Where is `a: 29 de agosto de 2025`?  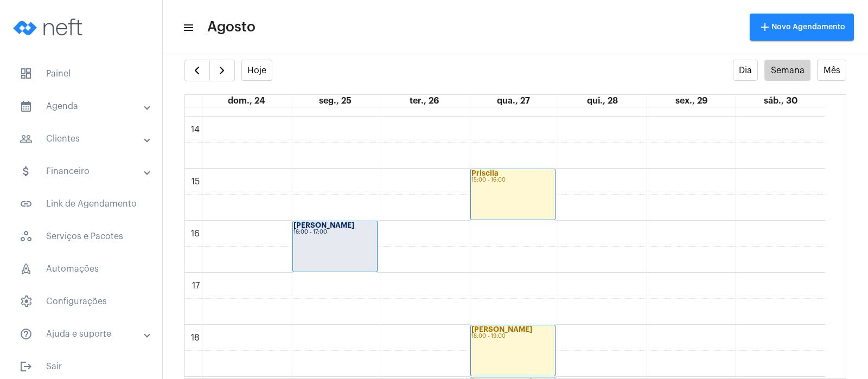 a: 29 de agosto de 2025 is located at coordinates (692, 101).